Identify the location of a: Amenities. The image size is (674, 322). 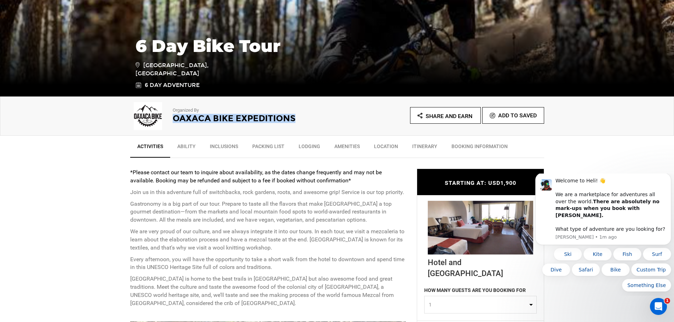
(347, 148).